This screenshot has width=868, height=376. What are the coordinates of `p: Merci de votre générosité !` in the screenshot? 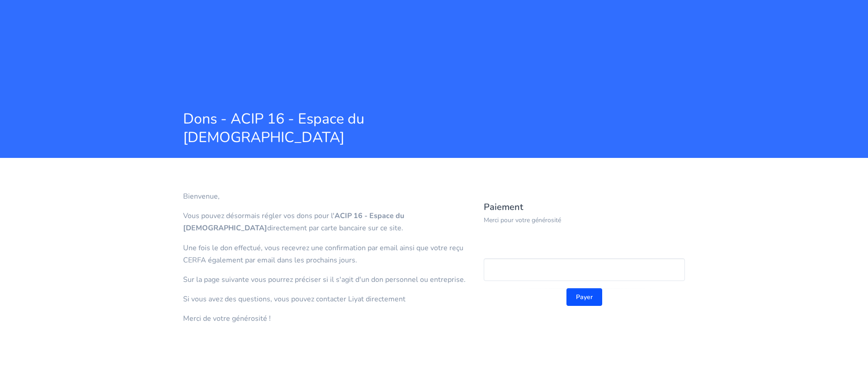 It's located at (326, 319).